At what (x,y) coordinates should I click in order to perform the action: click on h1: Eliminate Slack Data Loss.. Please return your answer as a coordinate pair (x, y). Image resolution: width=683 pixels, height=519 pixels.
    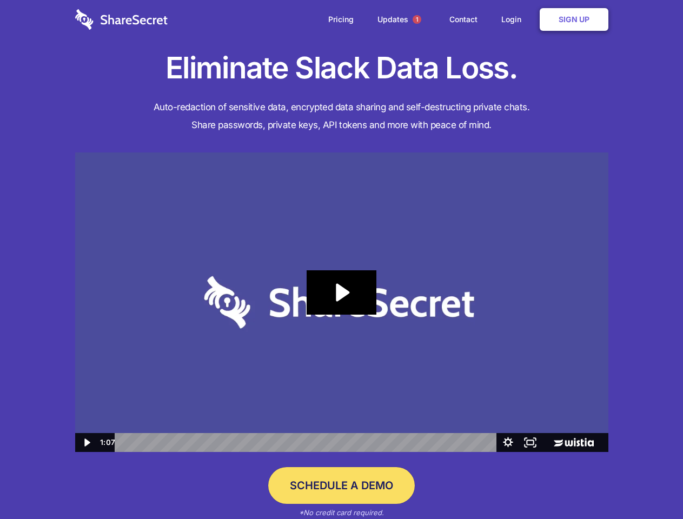
    Looking at the image, I should click on (342, 68).